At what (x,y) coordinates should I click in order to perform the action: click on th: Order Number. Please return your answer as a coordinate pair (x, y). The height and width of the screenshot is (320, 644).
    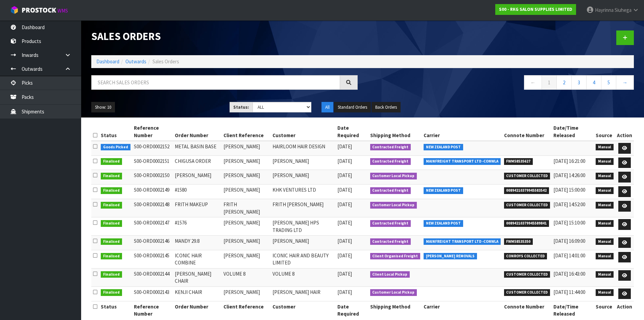
    Looking at the image, I should click on (198, 310).